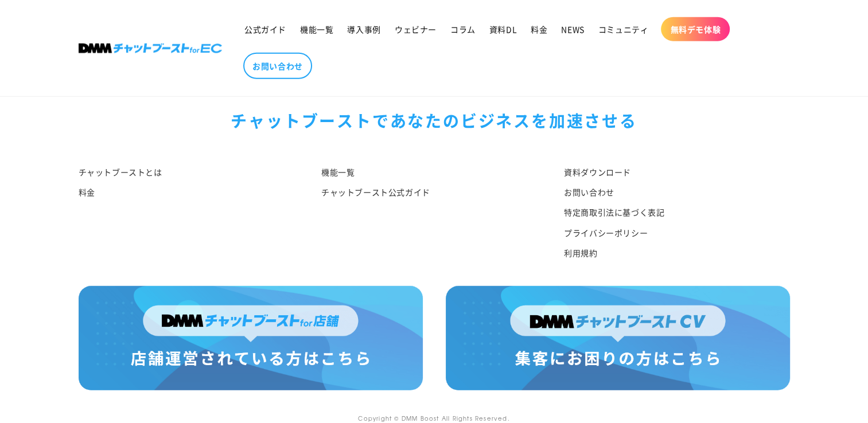  I want to click on span: コラム, so click(463, 29).